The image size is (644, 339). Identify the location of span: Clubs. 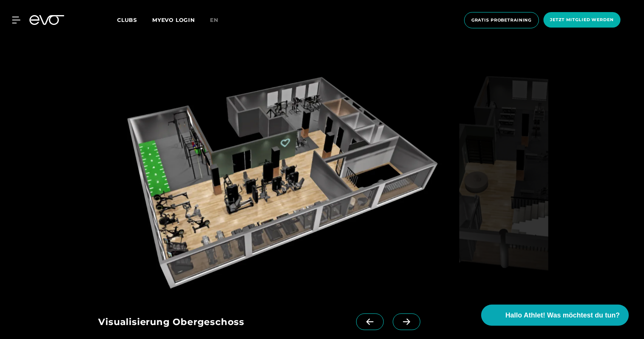
(127, 20).